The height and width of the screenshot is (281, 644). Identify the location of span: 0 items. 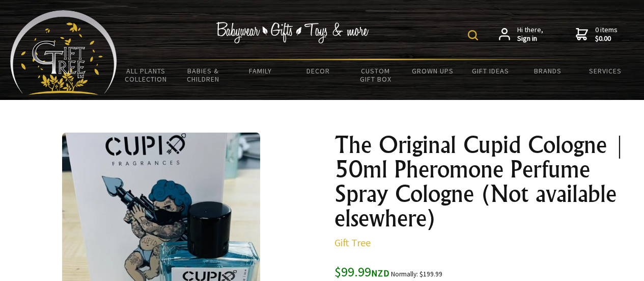
(606, 34).